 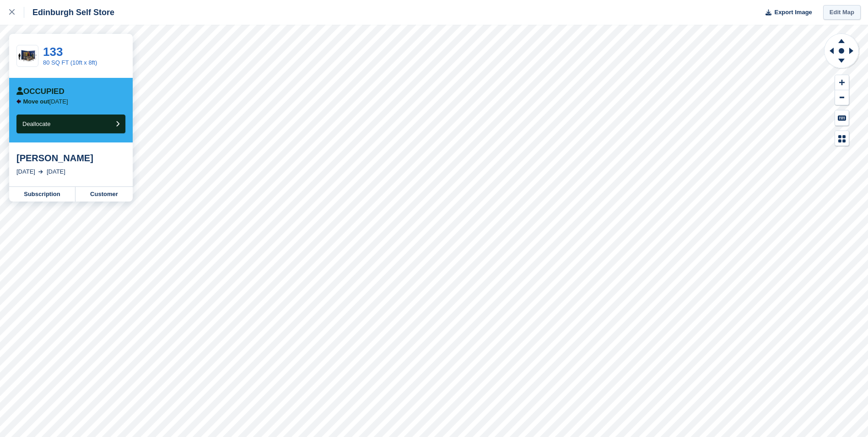 I want to click on a: 80 SQ FT (10ft x 8ft), so click(x=70, y=62).